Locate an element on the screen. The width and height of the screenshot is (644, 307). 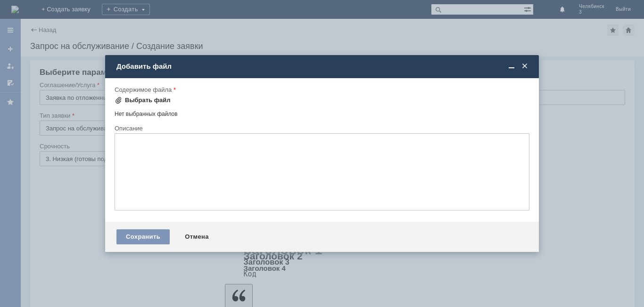
div: Содержимое файла is located at coordinates (321, 89).